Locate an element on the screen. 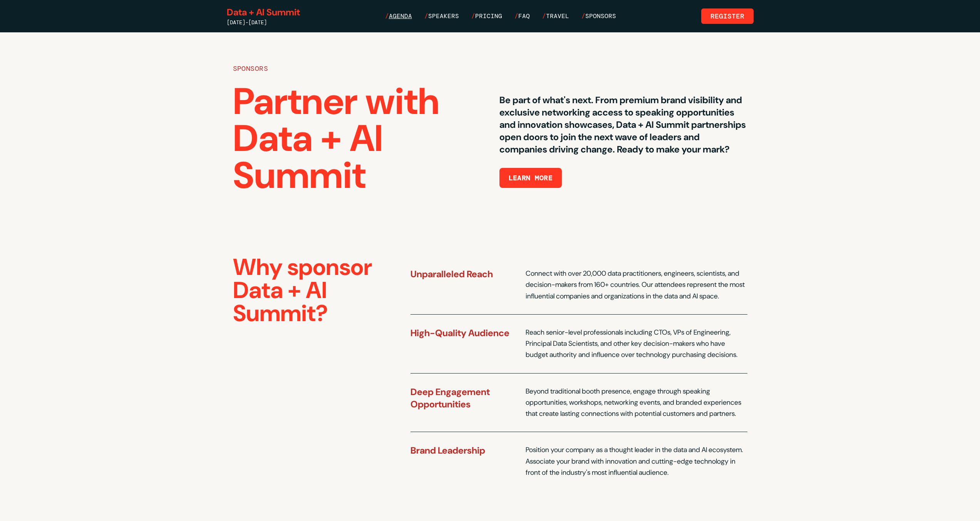 The image size is (980, 521). h3: Deep Engagement Opportunities is located at coordinates (464, 399).